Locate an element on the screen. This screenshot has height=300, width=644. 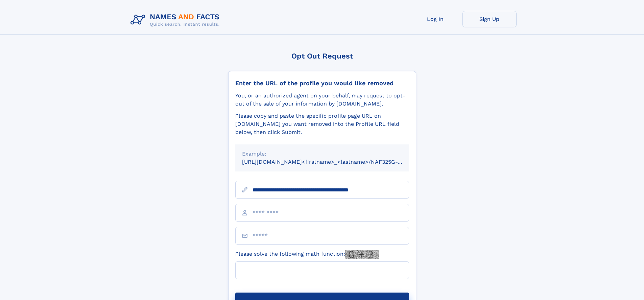
div: You, or an authorized agent on your behalf, may request to opt-out of the sale of your informatio... is located at coordinates (322, 99).